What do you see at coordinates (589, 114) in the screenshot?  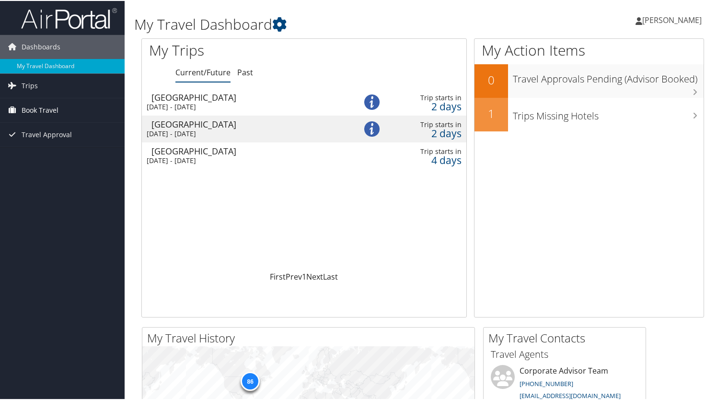 I see `a: 1Trips Missing Hotels` at bounding box center [589, 114].